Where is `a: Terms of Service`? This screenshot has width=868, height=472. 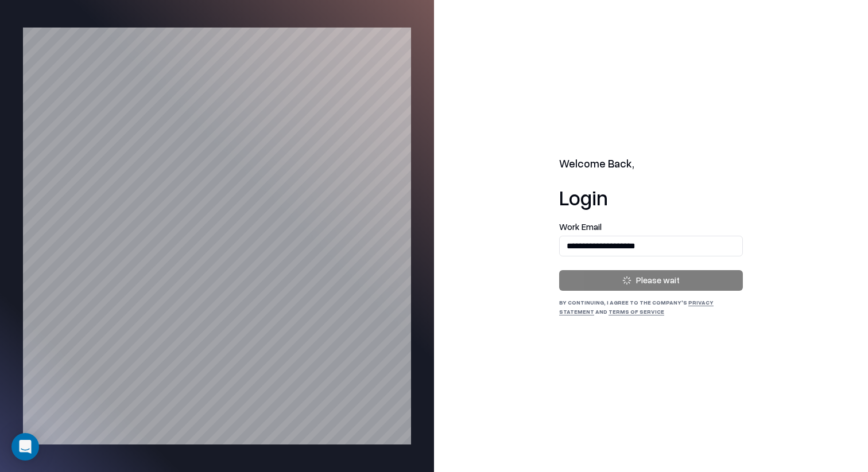
a: Terms of Service is located at coordinates (636, 312).